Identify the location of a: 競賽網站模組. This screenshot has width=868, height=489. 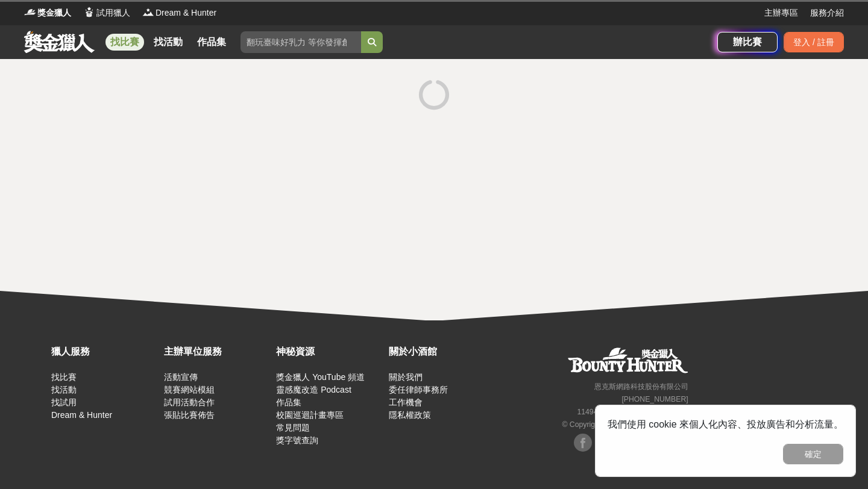
(189, 389).